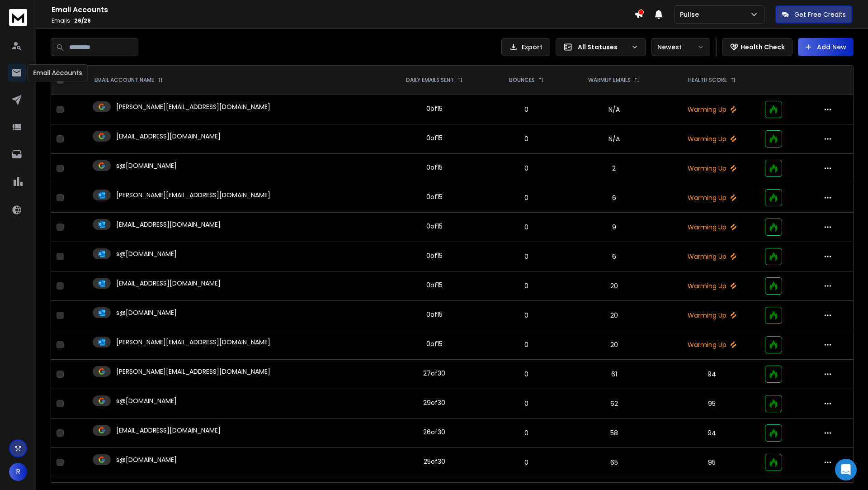 Image resolution: width=868 pixels, height=490 pixels. What do you see at coordinates (434, 461) in the screenshot?
I see `div: 25 of 30` at bounding box center [434, 461].